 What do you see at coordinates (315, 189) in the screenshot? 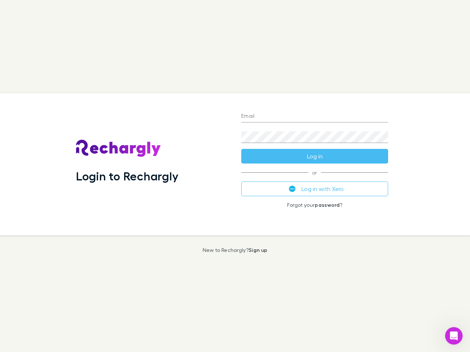
I see `button: Log in with Xero` at bounding box center [315, 189].